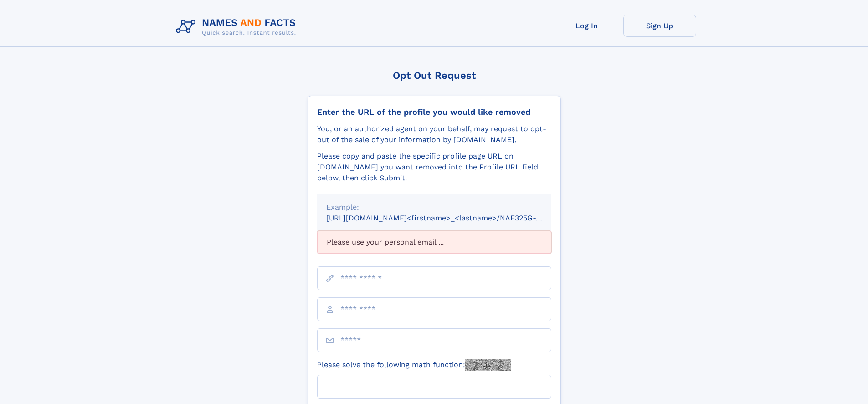 The height and width of the screenshot is (404, 868). What do you see at coordinates (660, 25) in the screenshot?
I see `a: Sign Up` at bounding box center [660, 25].